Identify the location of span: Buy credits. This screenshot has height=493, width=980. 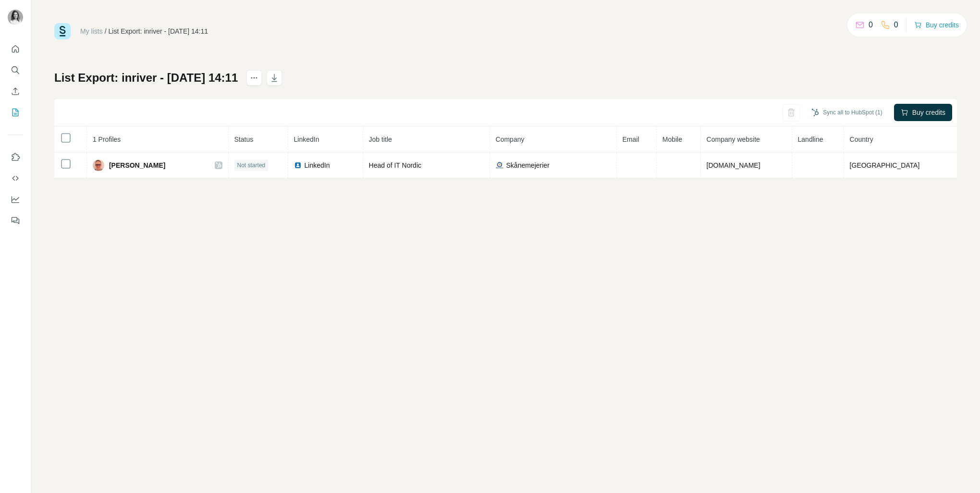
(929, 112).